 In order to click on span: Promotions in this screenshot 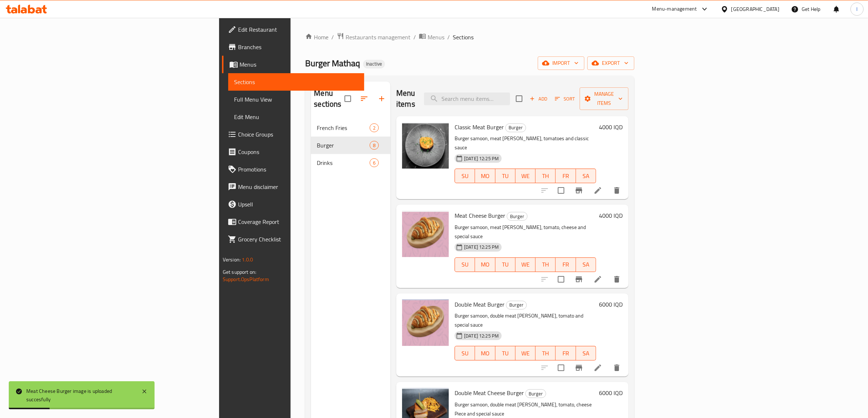, I will do `click(298, 170)`.